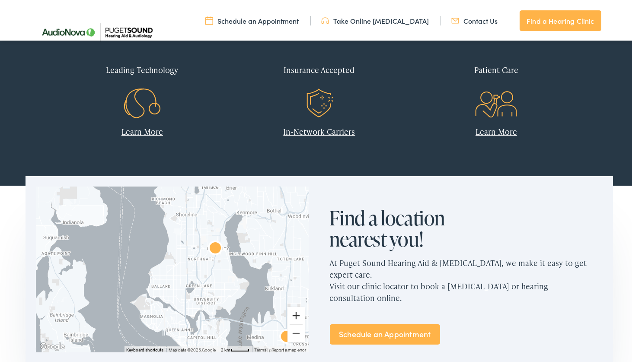 Image resolution: width=632 pixels, height=364 pixels. I want to click on a: Contact Us, so click(474, 19).